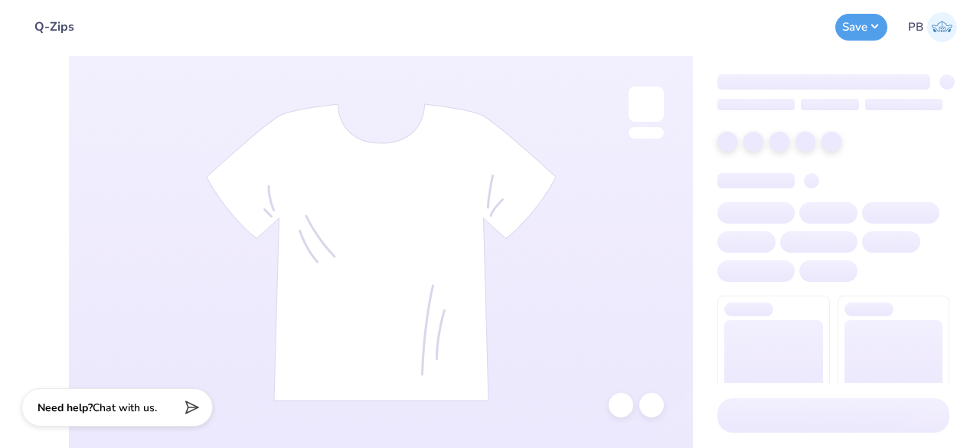  I want to click on span: Chat with us., so click(125, 407).